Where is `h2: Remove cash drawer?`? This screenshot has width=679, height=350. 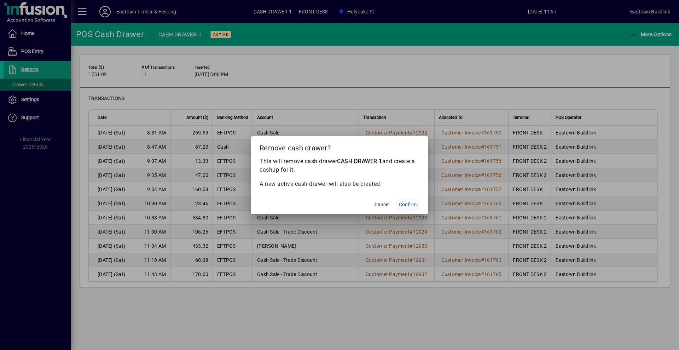
h2: Remove cash drawer? is located at coordinates (339, 146).